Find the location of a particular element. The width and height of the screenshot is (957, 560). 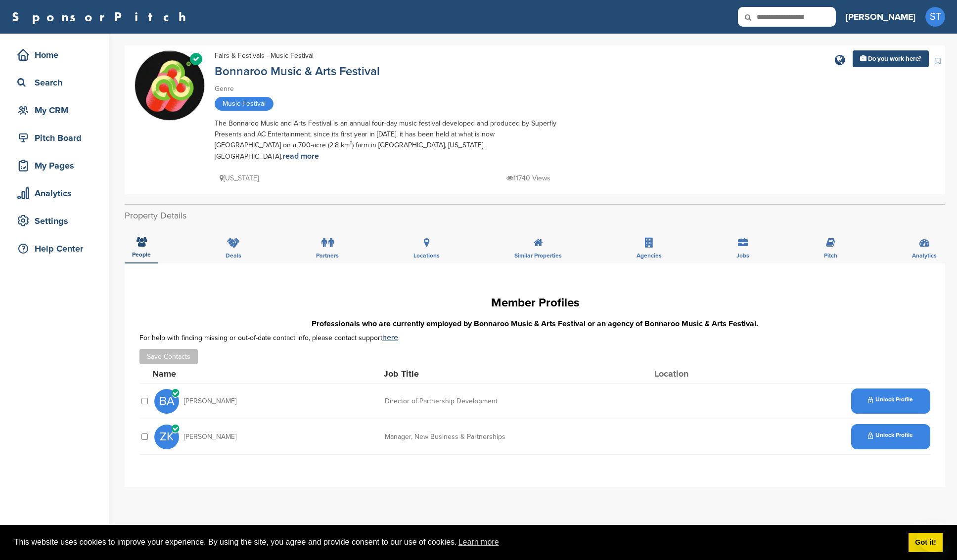

div: The Bonnaroo Music and Arts Festival is an annual four-day music festival developed and produced ... is located at coordinates (388, 140).